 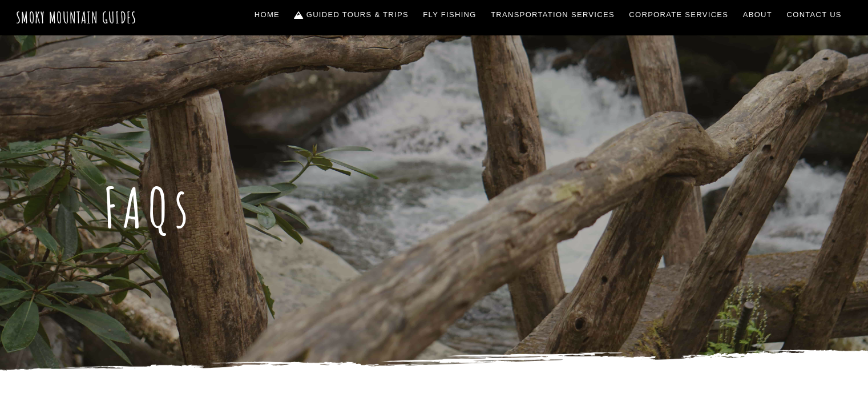 What do you see at coordinates (351, 15) in the screenshot?
I see `a: Guided Tours & Trips` at bounding box center [351, 15].